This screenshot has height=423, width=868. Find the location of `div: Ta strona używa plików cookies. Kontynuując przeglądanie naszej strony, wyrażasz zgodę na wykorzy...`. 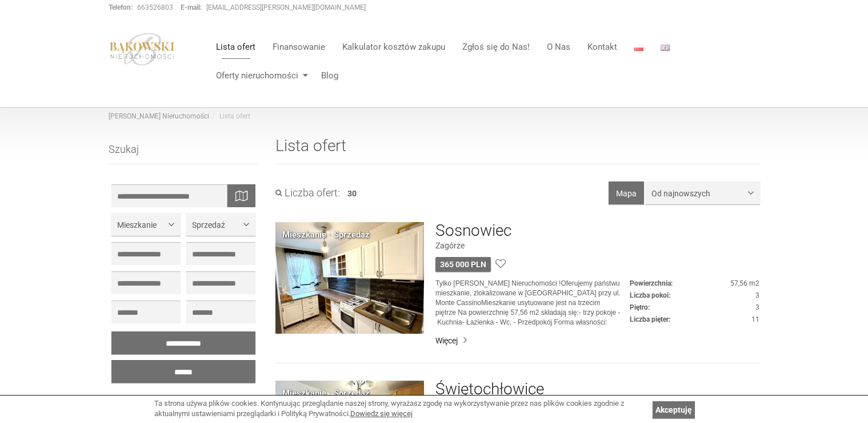

div: Ta strona używa plików cookies. Kontynuując przeglądanie naszej strony, wyrażasz zgodę na wykorzy... is located at coordinates (401, 408).